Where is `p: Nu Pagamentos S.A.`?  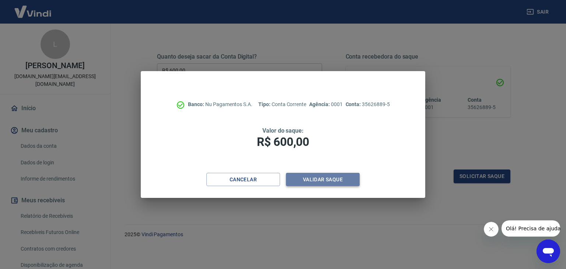
p: Nu Pagamentos S.A. is located at coordinates (220, 104).